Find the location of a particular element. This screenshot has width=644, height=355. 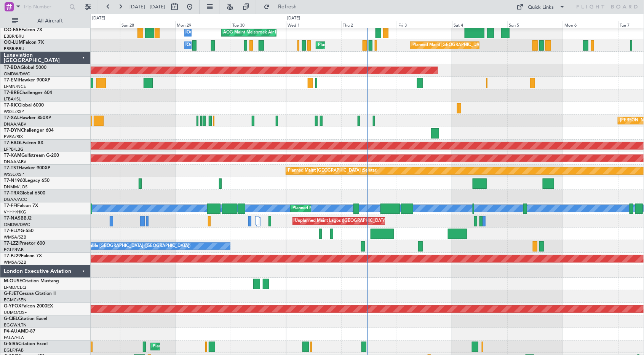

a: EGMC/SEN is located at coordinates (15, 300).